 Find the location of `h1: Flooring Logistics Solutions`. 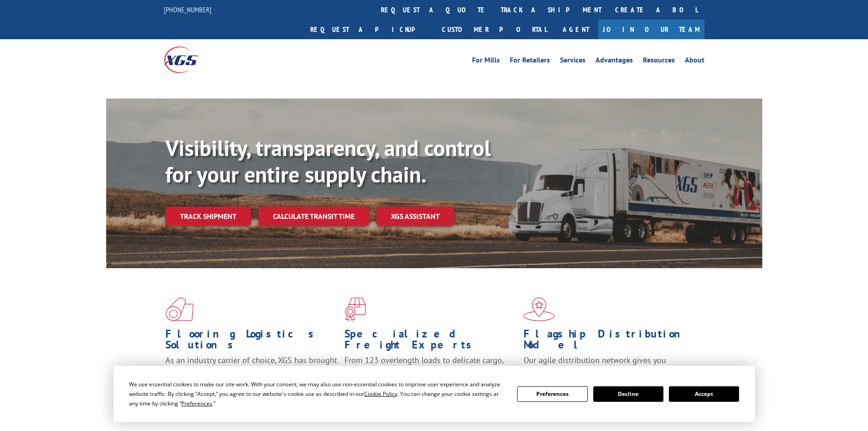

h1: Flooring Logistics Solutions is located at coordinates (252, 341).